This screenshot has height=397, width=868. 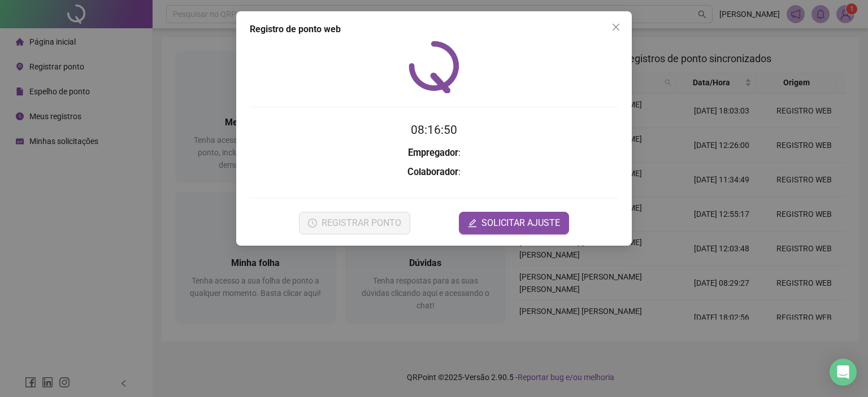 What do you see at coordinates (843, 372) in the screenshot?
I see `div: Open Intercom Messenger` at bounding box center [843, 372].